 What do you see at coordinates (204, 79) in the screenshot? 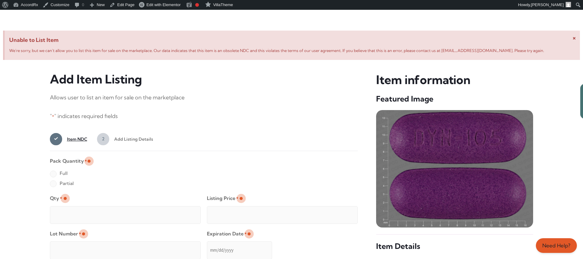
I see `h3: Add Item Listing` at bounding box center [204, 79].